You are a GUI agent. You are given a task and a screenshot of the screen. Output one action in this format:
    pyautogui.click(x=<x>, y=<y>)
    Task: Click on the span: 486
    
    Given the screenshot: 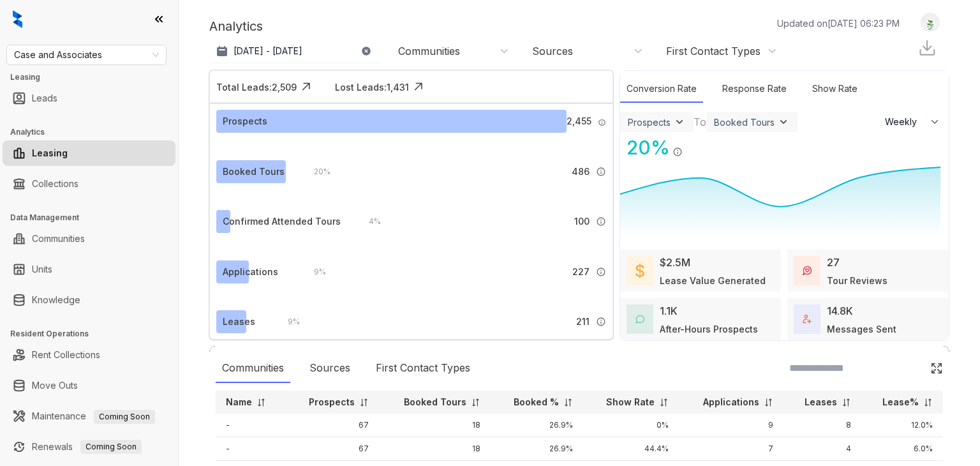 What is the action you would take?
    pyautogui.click(x=581, y=172)
    